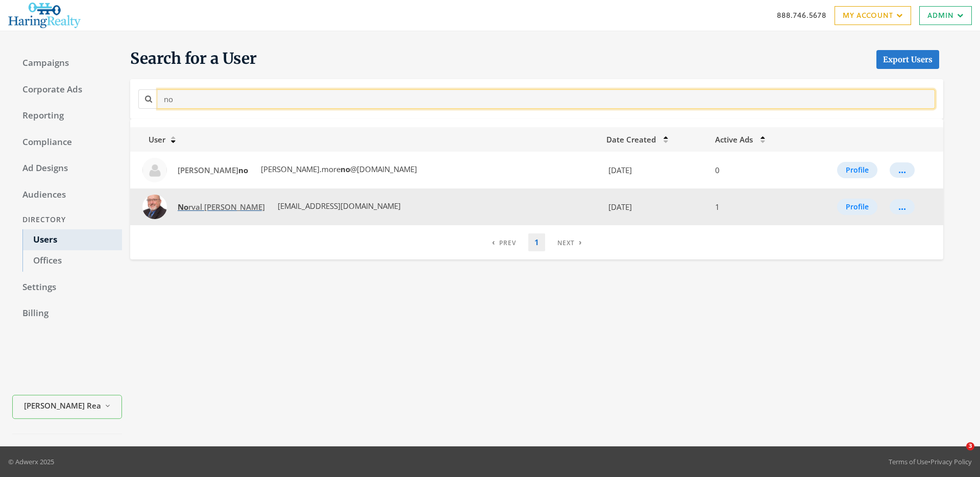  I want to click on p: © Adwerx 2025, so click(31, 462).